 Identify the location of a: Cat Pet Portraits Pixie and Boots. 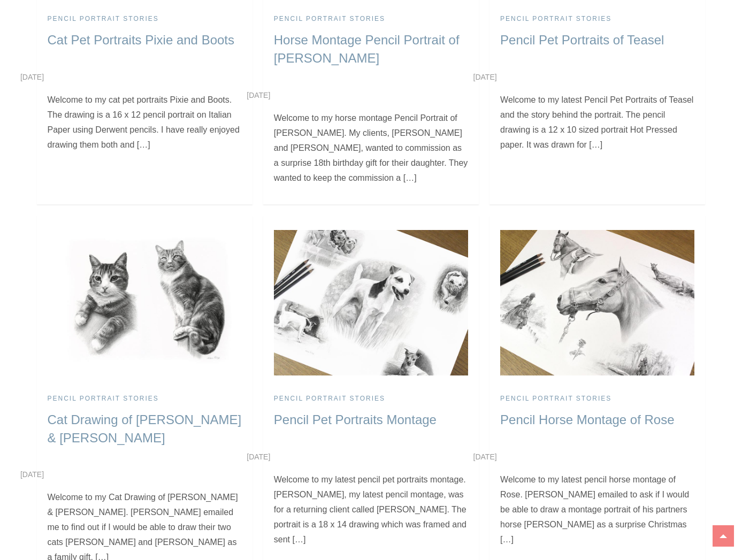
(141, 40).